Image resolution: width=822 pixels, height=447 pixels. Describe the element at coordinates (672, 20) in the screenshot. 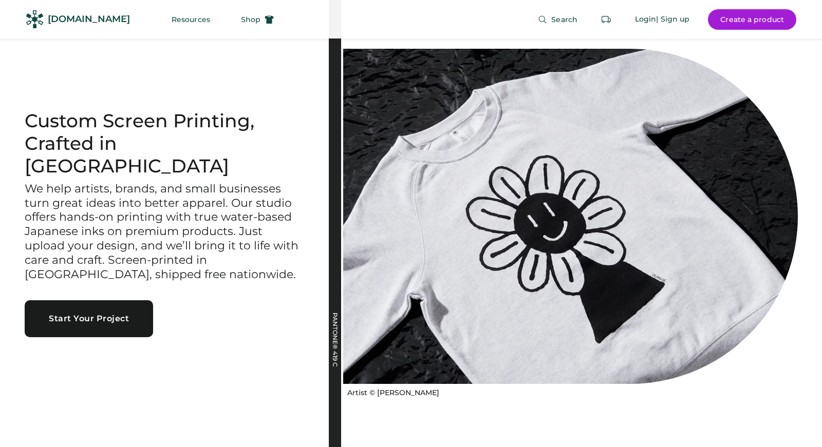

I see `div: | Sign up` at that location.